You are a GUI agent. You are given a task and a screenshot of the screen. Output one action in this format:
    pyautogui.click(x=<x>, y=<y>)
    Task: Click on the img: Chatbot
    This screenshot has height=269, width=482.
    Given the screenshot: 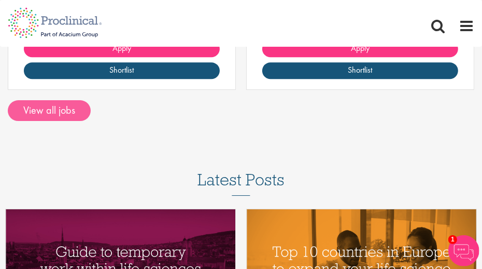 What is the action you would take?
    pyautogui.click(x=464, y=251)
    